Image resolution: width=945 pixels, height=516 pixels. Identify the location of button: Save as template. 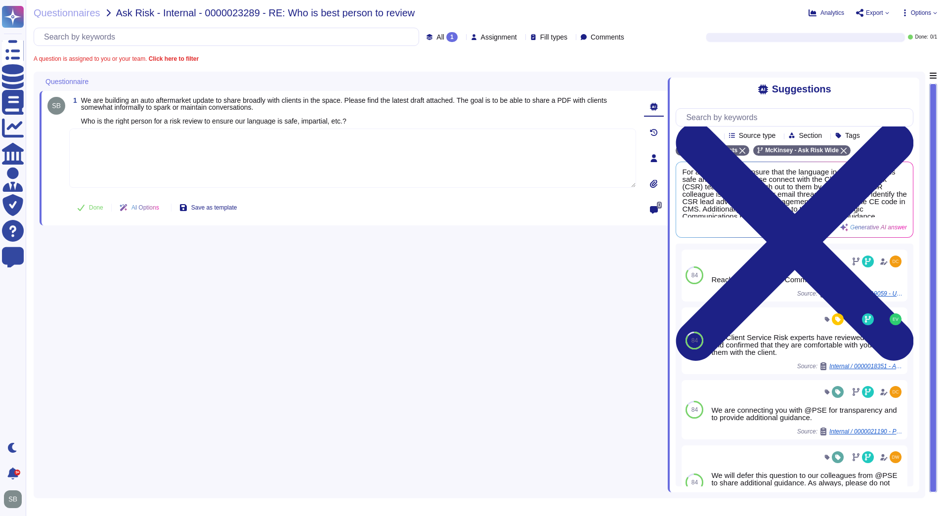
(208, 208).